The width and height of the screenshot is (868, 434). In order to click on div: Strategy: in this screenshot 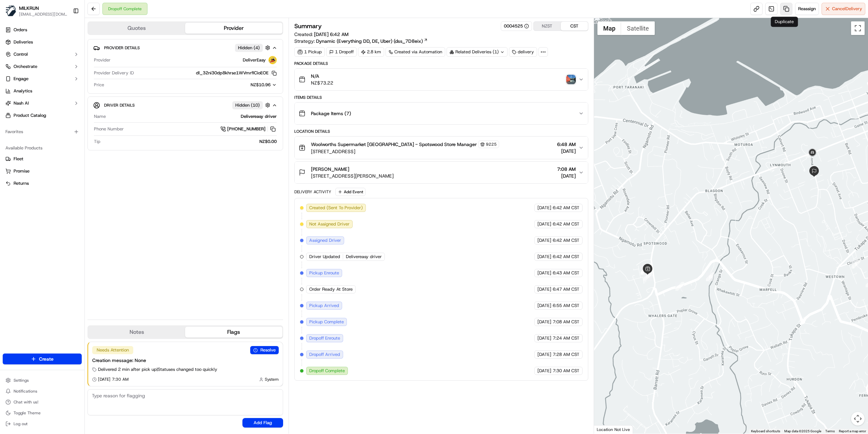, I will do `click(361, 41)`.